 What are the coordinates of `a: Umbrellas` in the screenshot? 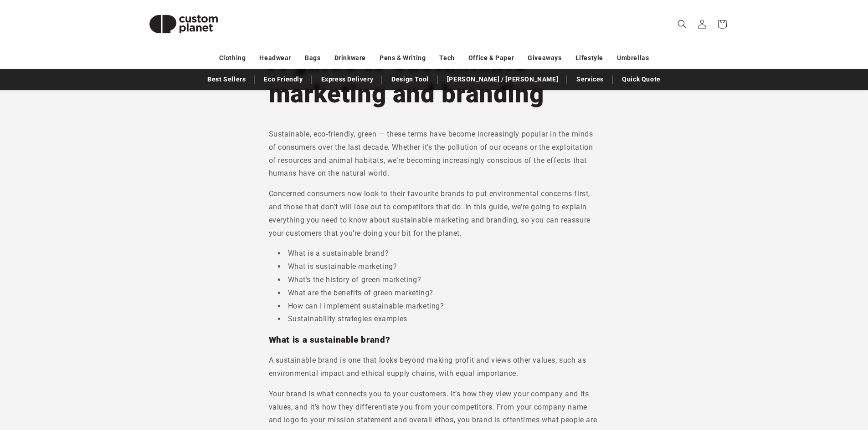 It's located at (633, 58).